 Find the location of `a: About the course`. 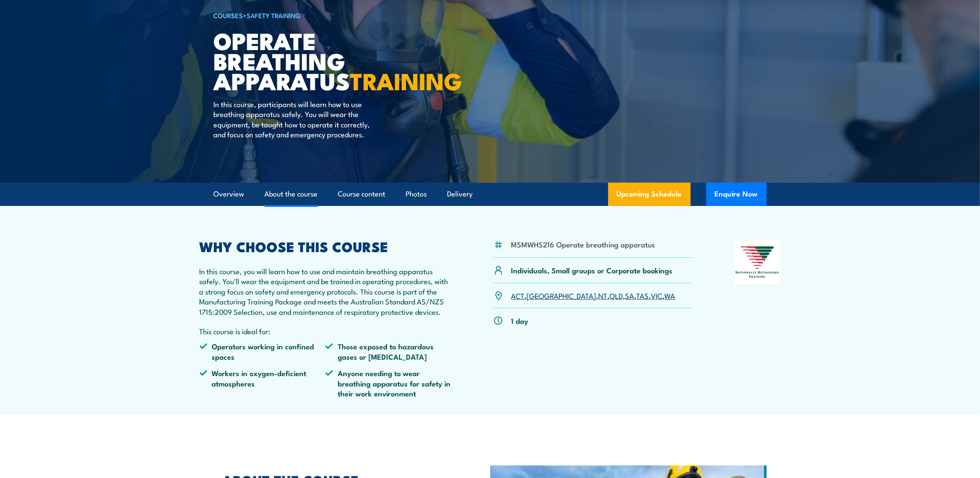

a: About the course is located at coordinates (291, 194).